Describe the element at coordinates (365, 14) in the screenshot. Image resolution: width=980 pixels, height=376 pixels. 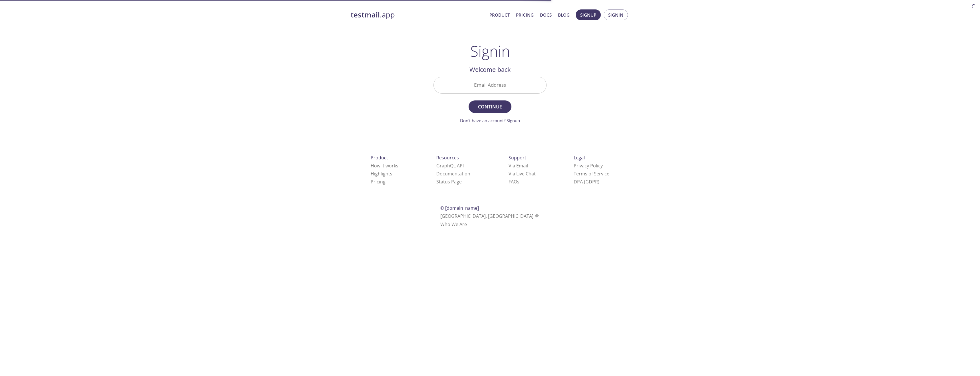
I see `strong: testmail` at that location.